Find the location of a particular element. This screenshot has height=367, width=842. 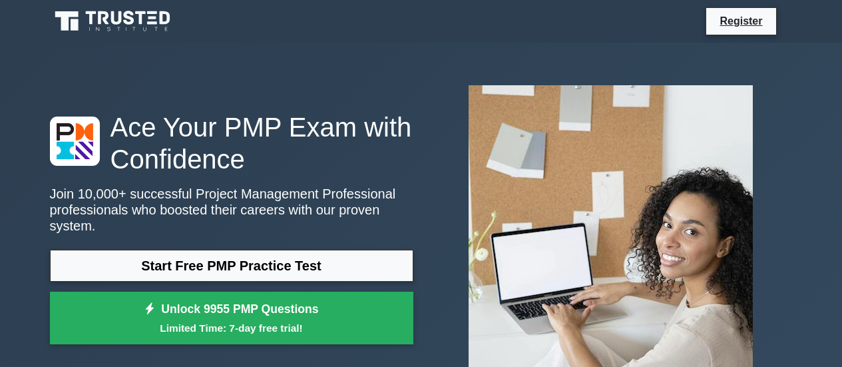

a: Start Free PMP Practice Test is located at coordinates (232, 266).